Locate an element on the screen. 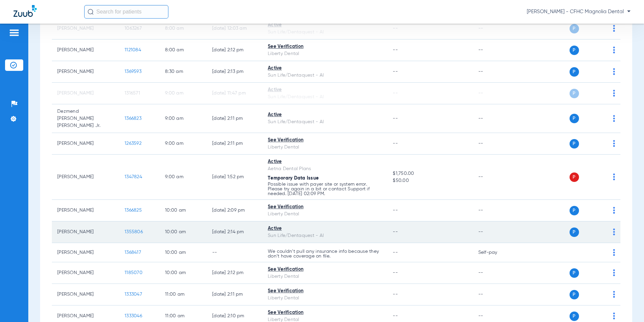 Image resolution: width=644 pixels, height=322 pixels. span: 1368417 is located at coordinates (133, 252).